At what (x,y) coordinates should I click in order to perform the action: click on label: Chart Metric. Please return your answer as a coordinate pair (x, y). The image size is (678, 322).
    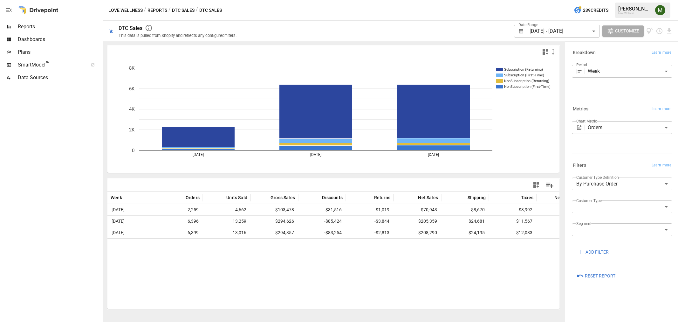
    Looking at the image, I should click on (587, 121).